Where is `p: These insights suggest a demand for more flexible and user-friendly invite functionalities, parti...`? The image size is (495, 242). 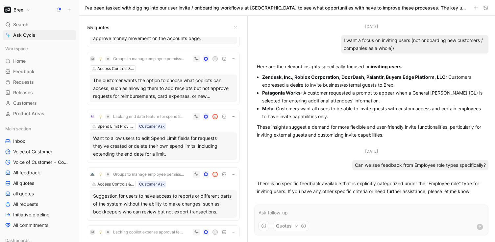 p: These insights suggest a demand for more flexible and user-friendly invite functionalities, parti... is located at coordinates (371, 131).